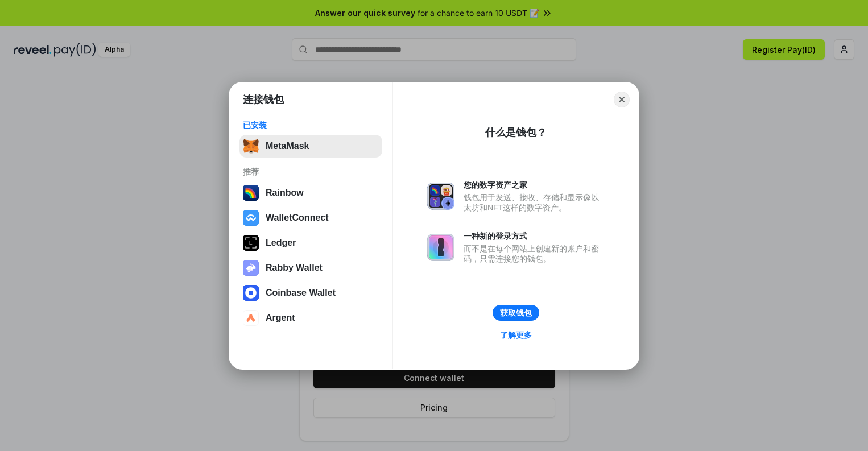  What do you see at coordinates (285, 193) in the screenshot?
I see `div: Rainbow` at bounding box center [285, 193].